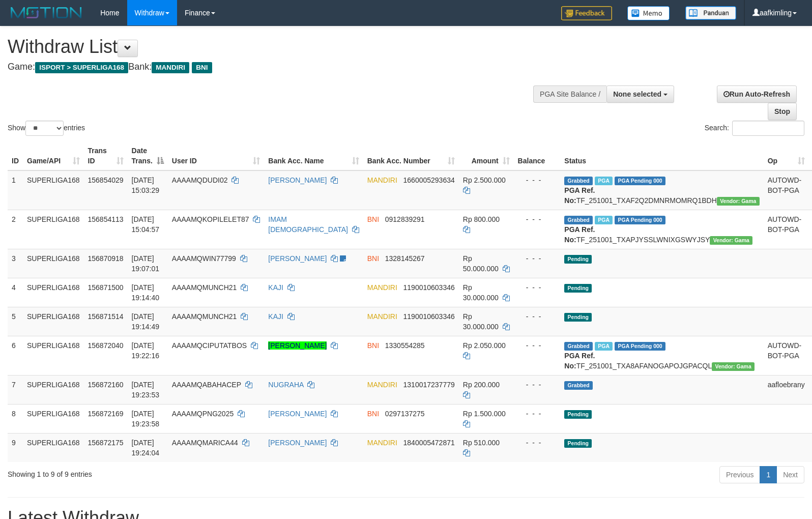 This screenshot has width=812, height=519. I want to click on span: Rp 800.000, so click(481, 220).